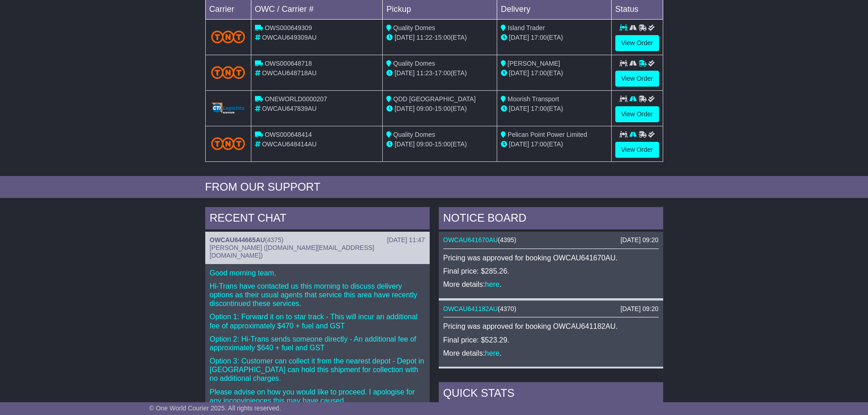  What do you see at coordinates (318, 396) in the screenshot?
I see `p: Please advise on how you would like to proceed. I apologise for any inconviniences this may have ...` at bounding box center [318, 396].